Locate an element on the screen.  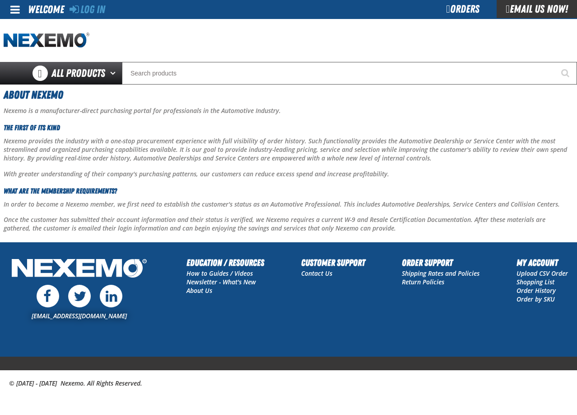
a: Shipping Rates and Policies is located at coordinates (441, 273).